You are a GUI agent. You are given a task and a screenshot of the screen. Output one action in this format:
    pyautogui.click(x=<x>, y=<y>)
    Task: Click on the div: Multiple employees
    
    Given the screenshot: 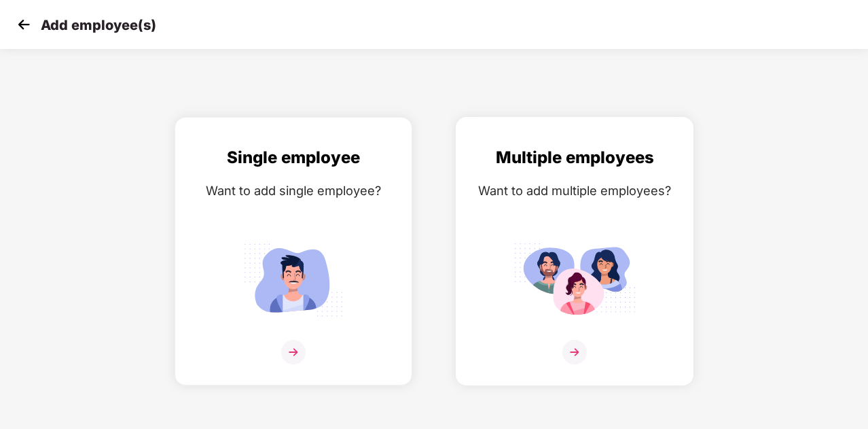 What is the action you would take?
    pyautogui.click(x=574, y=157)
    